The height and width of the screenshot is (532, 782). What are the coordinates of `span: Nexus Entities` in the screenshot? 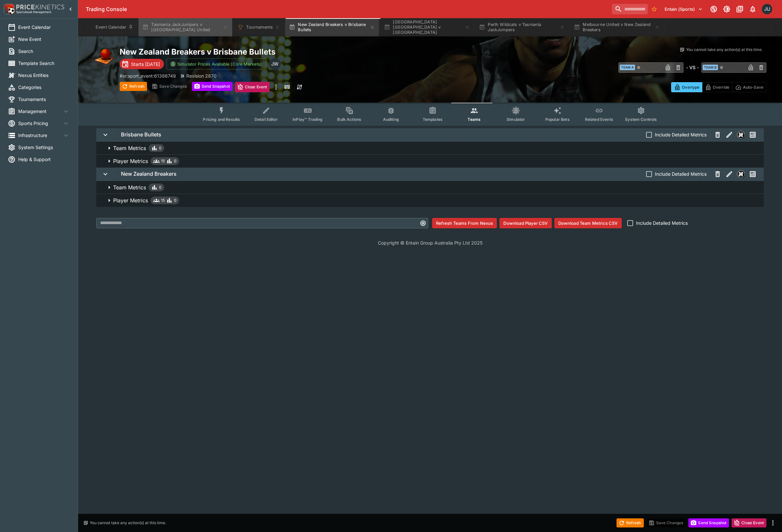 It's located at (44, 75).